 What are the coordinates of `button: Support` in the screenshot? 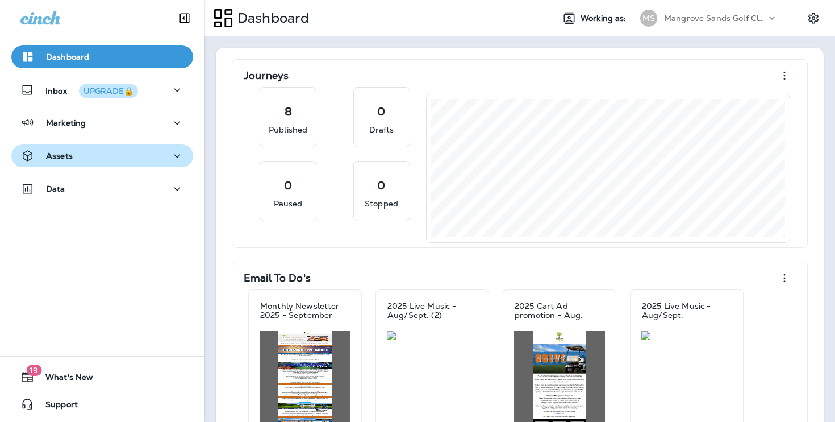 It's located at (102, 404).